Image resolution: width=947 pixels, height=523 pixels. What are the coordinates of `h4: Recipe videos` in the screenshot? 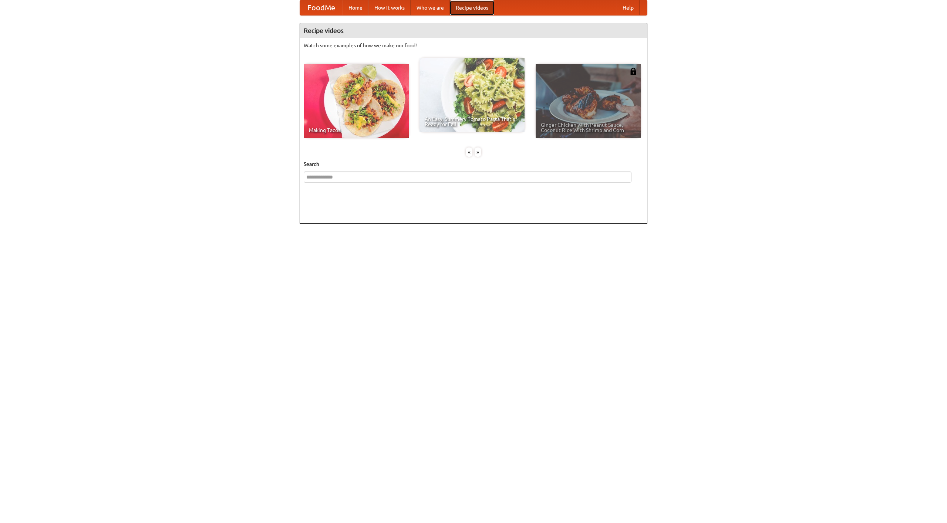 It's located at (473, 31).